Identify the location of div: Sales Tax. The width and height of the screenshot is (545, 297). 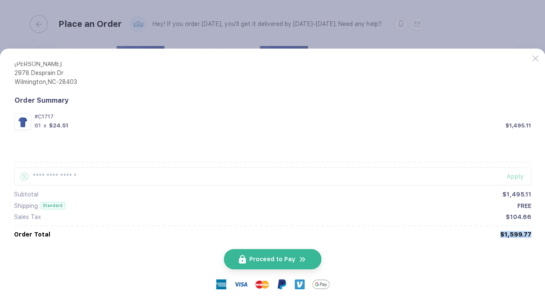
(27, 217).